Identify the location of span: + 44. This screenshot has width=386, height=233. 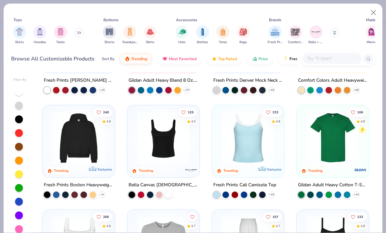
(356, 195).